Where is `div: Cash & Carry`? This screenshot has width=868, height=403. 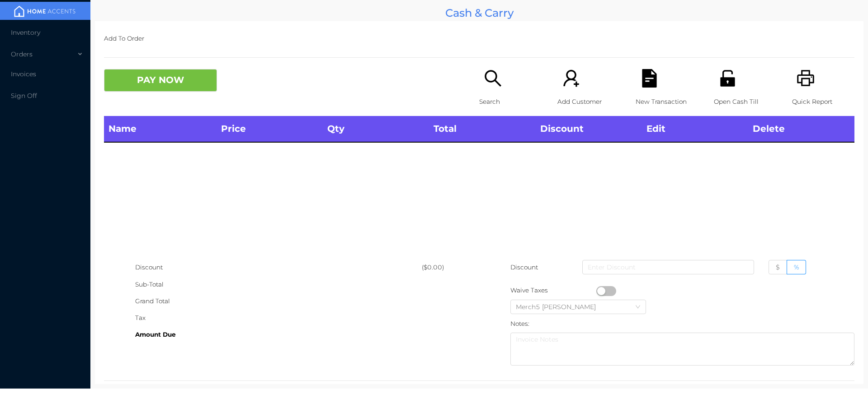
div: Cash & Carry is located at coordinates (479, 12).